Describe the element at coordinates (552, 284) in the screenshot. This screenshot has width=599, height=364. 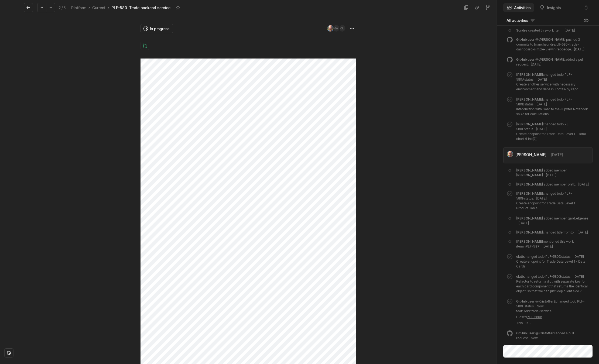
I see `div: changed todo PLF-580G status.` at that location.